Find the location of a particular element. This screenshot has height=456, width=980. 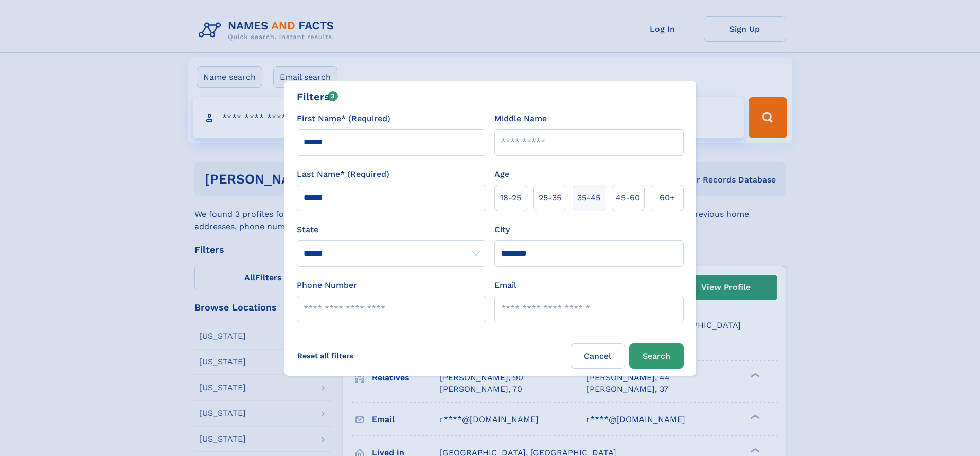

span: 35‑45 is located at coordinates (588, 198).